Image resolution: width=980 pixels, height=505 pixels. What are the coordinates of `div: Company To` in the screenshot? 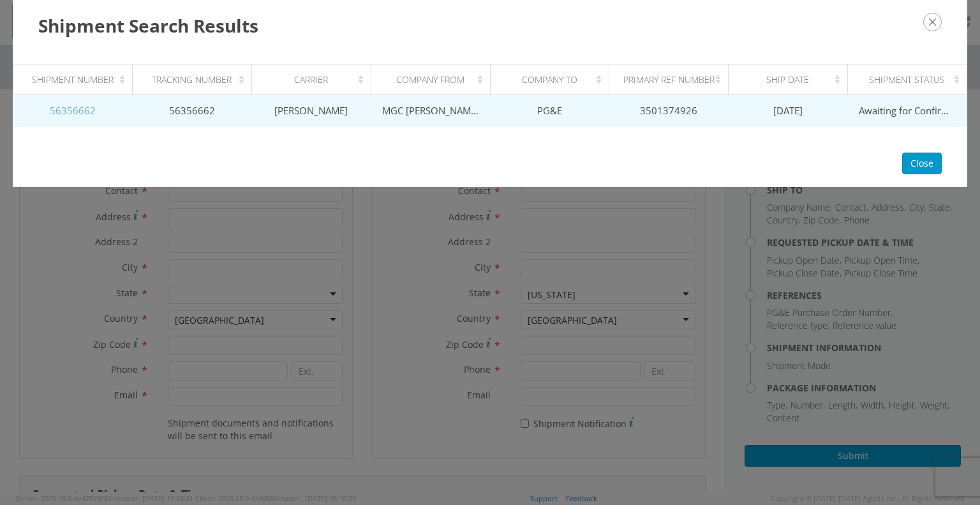 It's located at (553, 80).